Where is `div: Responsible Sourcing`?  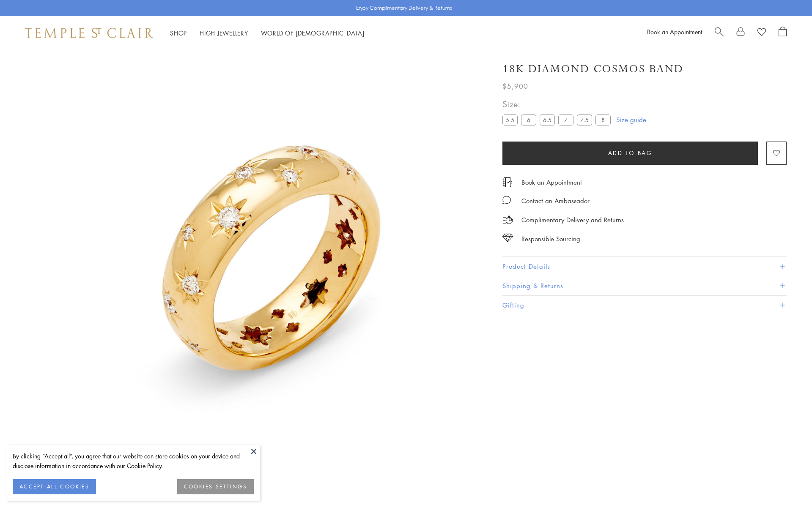
div: Responsible Sourcing is located at coordinates (551, 239).